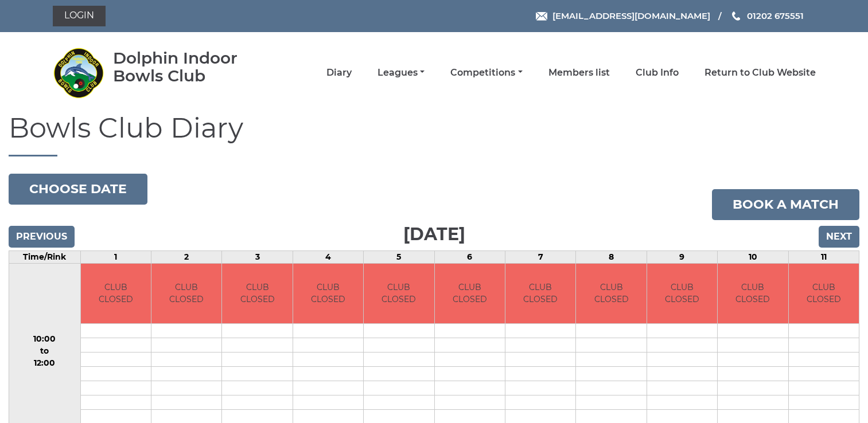 The height and width of the screenshot is (423, 868). What do you see at coordinates (186, 257) in the screenshot?
I see `td: 2` at bounding box center [186, 257].